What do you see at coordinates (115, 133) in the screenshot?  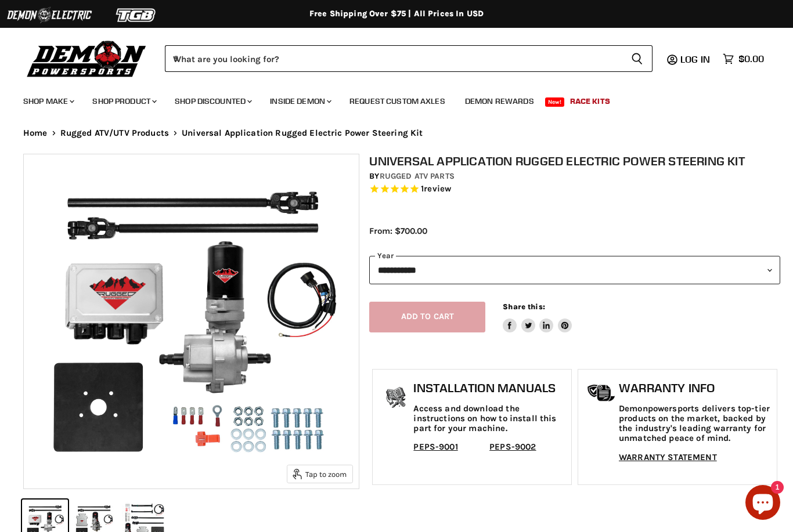 I see `a: Rugged ATV/UTV Products` at bounding box center [115, 133].